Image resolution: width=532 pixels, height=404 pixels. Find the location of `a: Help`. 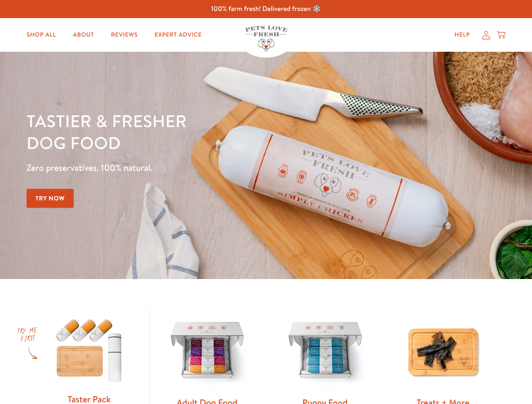

a: Help is located at coordinates (462, 35).